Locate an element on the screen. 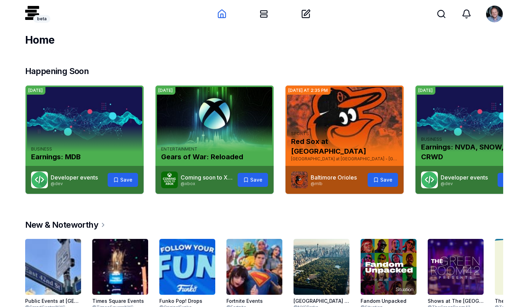 The width and height of the screenshot is (528, 307). img: Fandom Unpacked is located at coordinates (388, 267).